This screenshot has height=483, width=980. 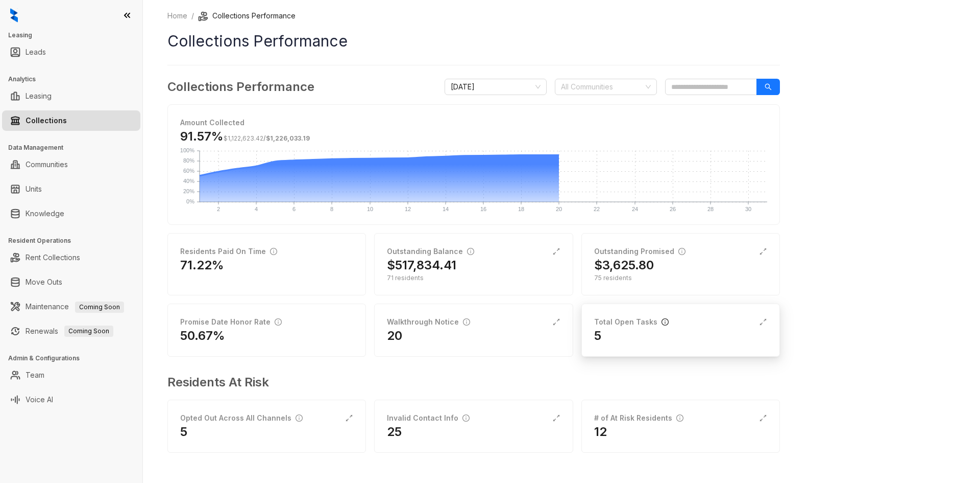 I want to click on text: 16, so click(x=483, y=209).